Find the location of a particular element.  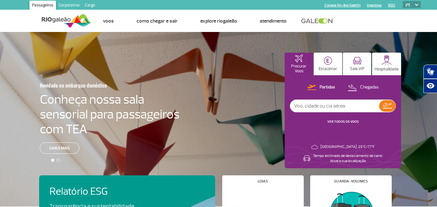

button: Abrir tradutor de língua de sinais. is located at coordinates (430, 72).